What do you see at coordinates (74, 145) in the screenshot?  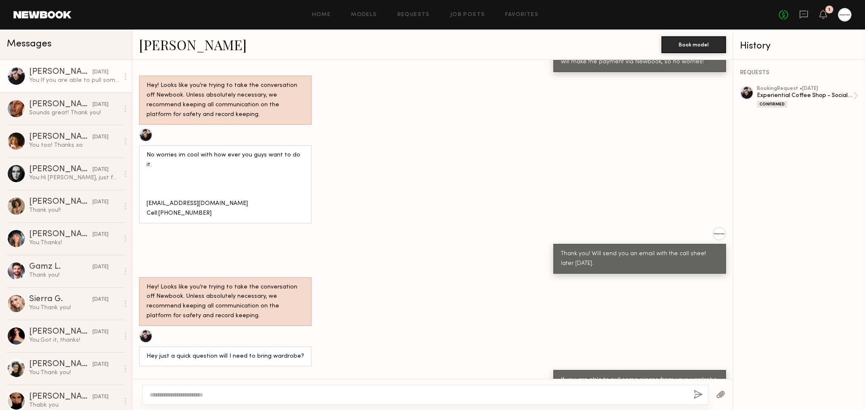 I see `div: You too! Thanks xo` at bounding box center [74, 145].